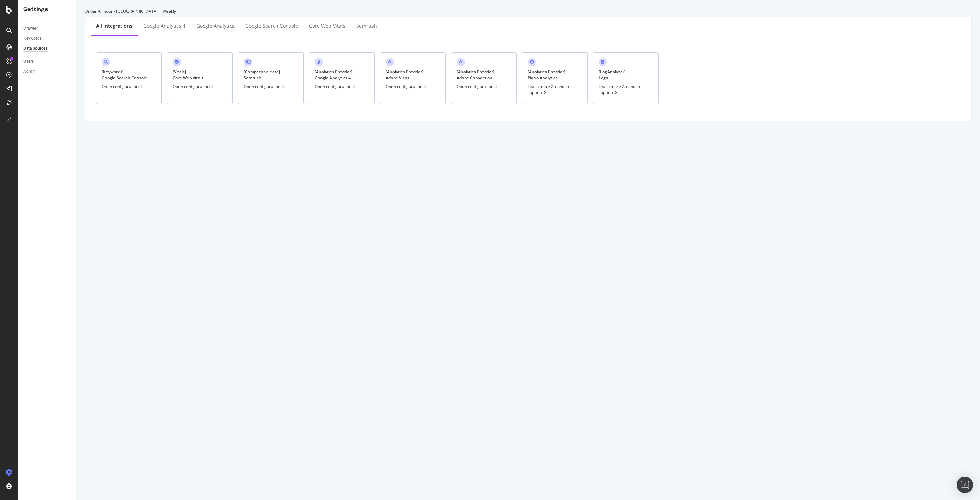 This screenshot has width=980, height=500. Describe the element at coordinates (47, 9) in the screenshot. I see `div: Settings` at that location.